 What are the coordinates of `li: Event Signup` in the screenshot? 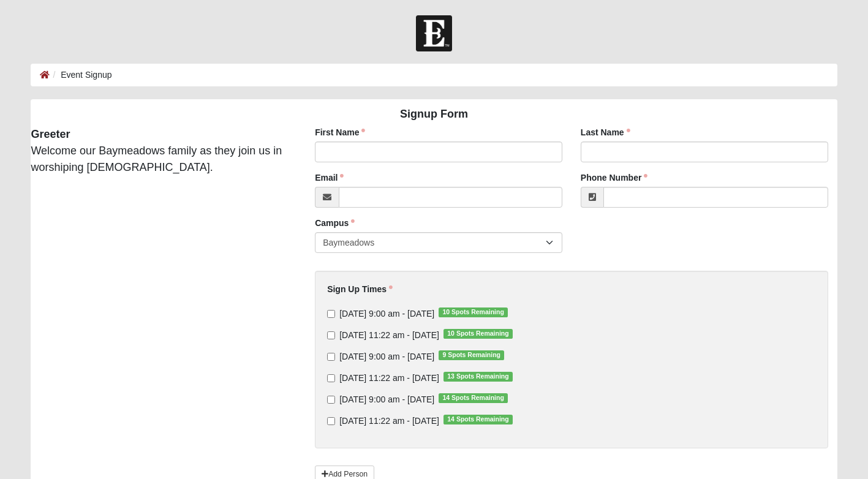 It's located at (80, 75).